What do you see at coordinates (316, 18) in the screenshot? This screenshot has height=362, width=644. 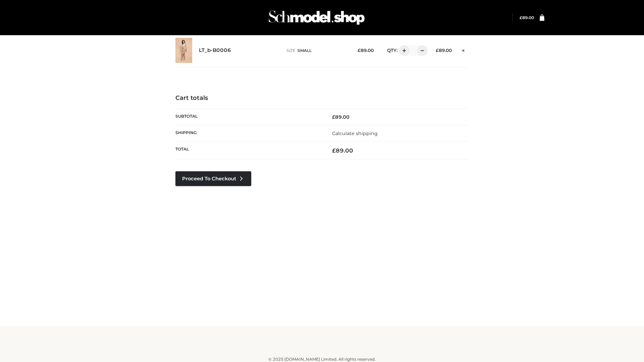 I see `a: Schmodel Admin 964` at bounding box center [316, 18].